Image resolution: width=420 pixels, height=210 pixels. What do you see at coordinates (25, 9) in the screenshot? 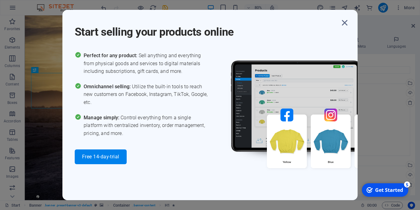
I see `div: Get Started 5 items remaining, 0% complete` at bounding box center [25, 9].